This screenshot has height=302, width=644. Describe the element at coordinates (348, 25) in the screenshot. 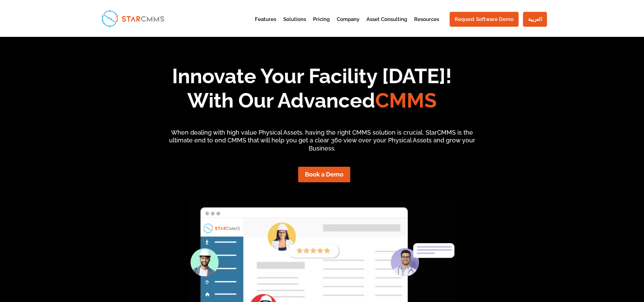

I see `a: Company` at that location.